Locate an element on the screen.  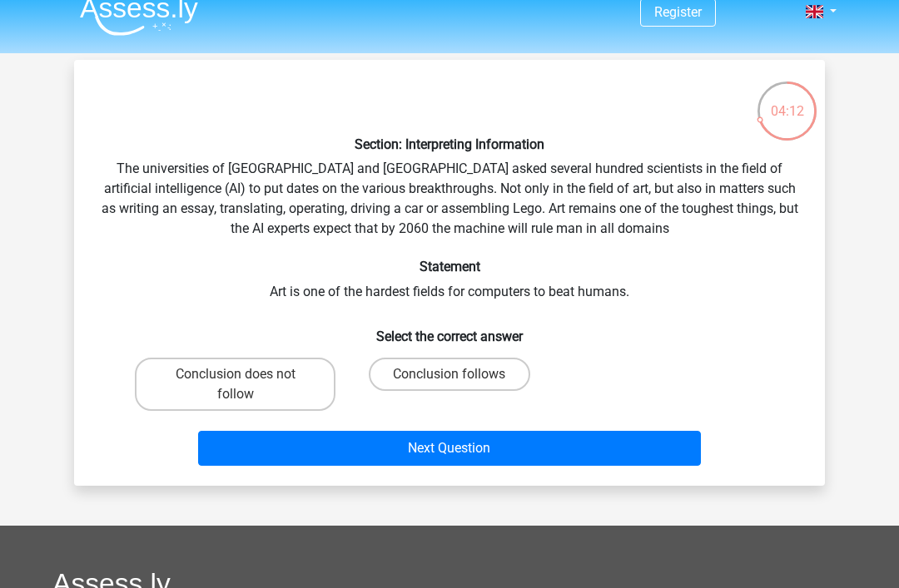
label: Conclusion follows is located at coordinates (449, 374).